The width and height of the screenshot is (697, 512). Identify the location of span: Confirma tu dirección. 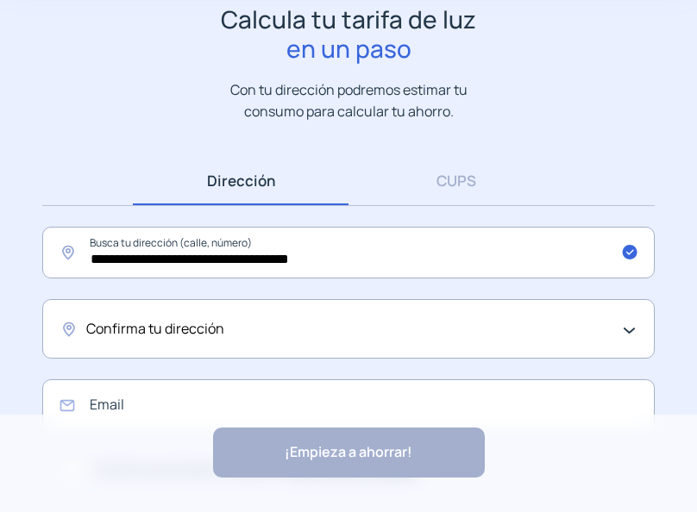
(155, 329).